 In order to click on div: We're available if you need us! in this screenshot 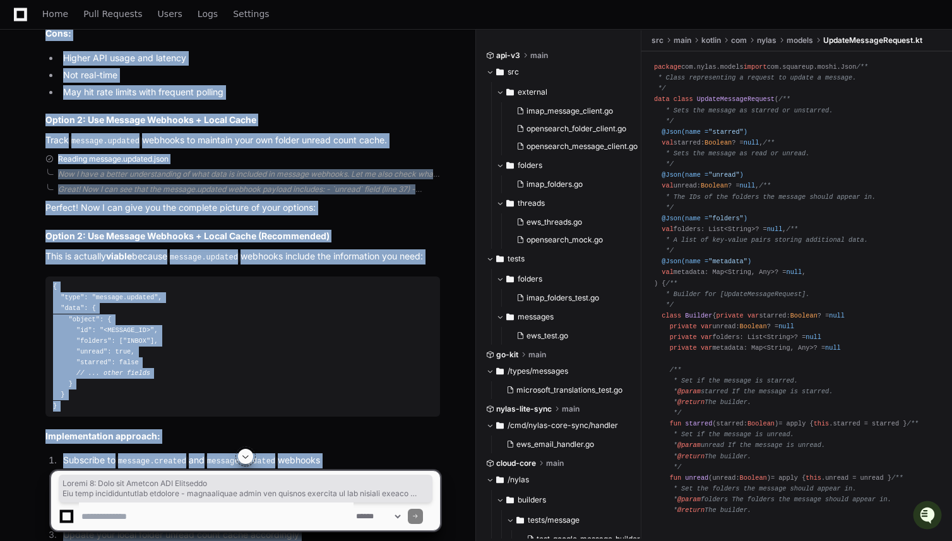, I will do `click(101, 112)`.